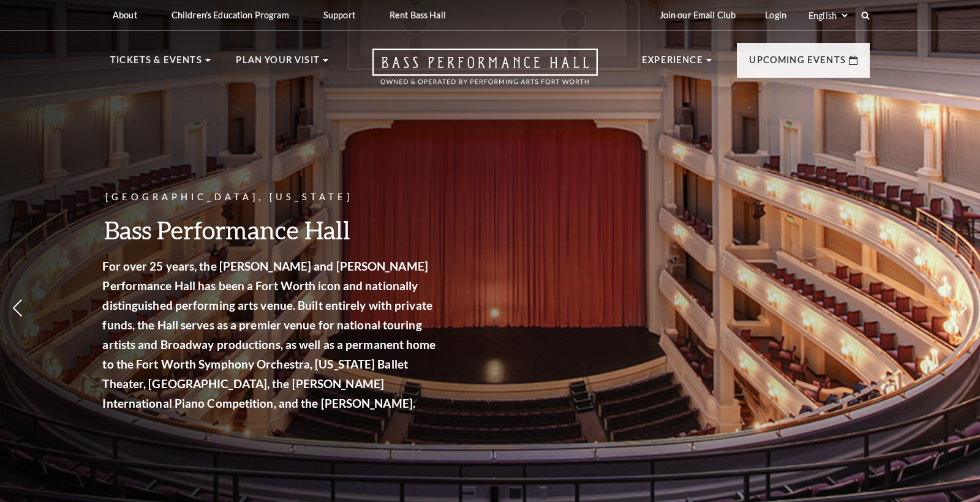 The width and height of the screenshot is (980, 502). What do you see at coordinates (125, 14) in the screenshot?
I see `p: About` at bounding box center [125, 14].